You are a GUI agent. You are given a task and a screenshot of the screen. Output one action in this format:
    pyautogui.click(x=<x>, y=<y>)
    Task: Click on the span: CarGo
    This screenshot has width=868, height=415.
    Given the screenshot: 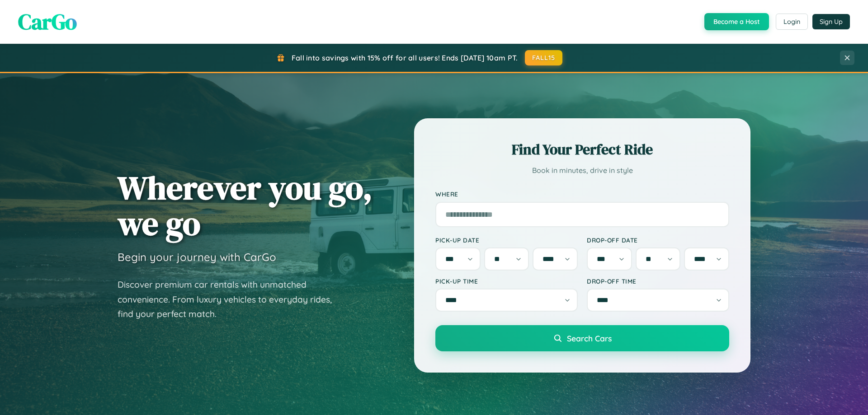 What is the action you would take?
    pyautogui.click(x=48, y=22)
    